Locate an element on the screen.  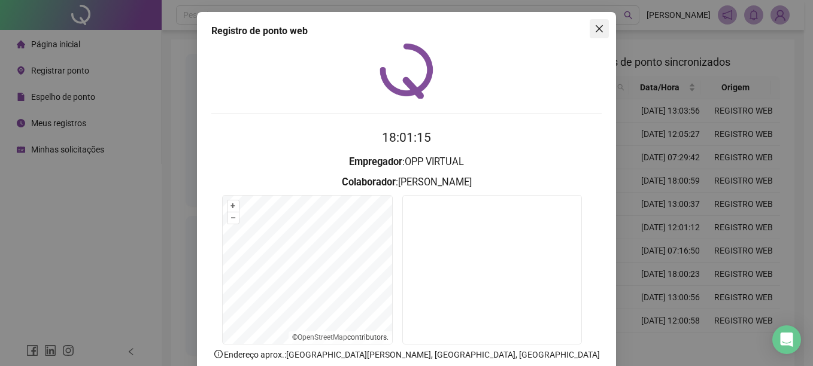
button: Close is located at coordinates (599, 29).